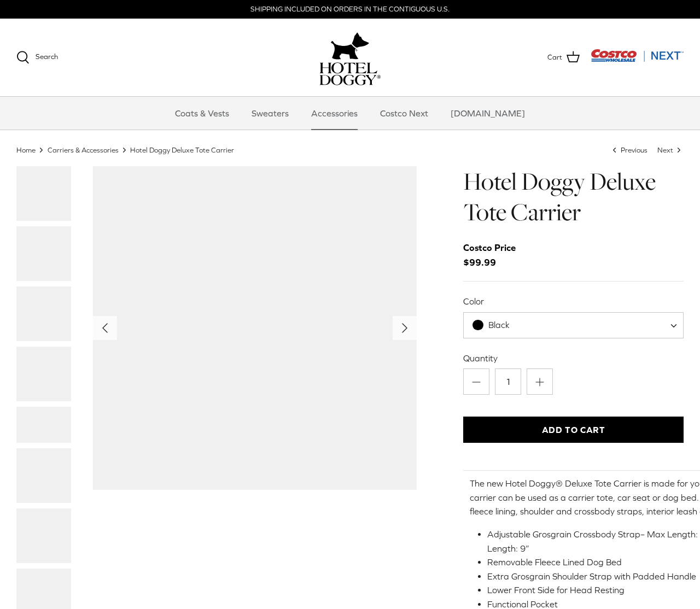 This screenshot has width=700, height=609. I want to click on a: Show Gallery, so click(255, 328).